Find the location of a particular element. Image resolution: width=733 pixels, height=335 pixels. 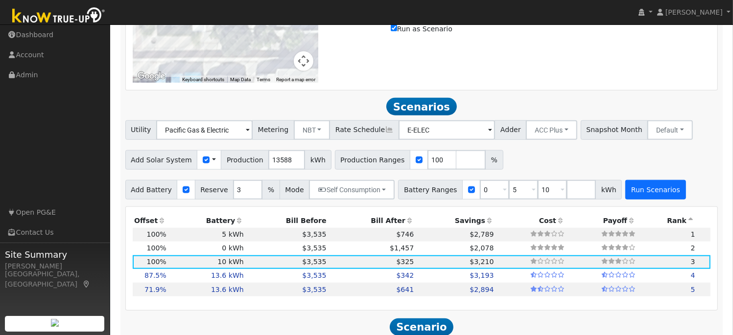

button: Default is located at coordinates (670, 130).